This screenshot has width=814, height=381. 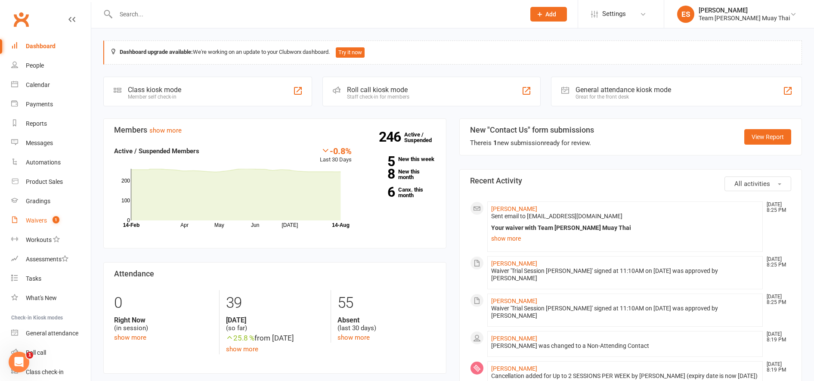 What do you see at coordinates (686, 14) in the screenshot?
I see `div: ES` at bounding box center [686, 14].